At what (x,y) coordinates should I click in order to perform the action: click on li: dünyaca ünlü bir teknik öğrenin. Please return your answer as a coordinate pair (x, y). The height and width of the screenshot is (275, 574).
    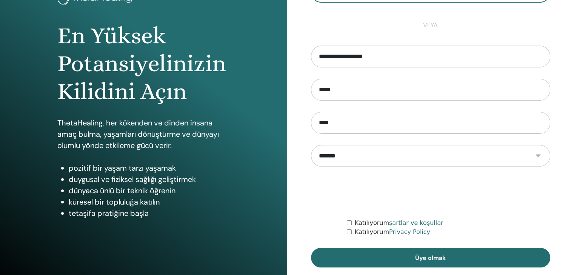
    Looking at the image, I should click on (149, 191).